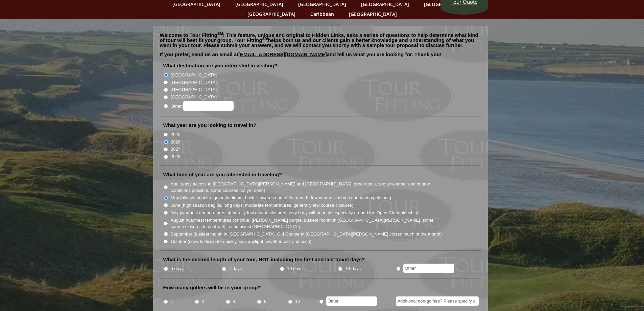  I want to click on label: 14 days, so click(353, 268).